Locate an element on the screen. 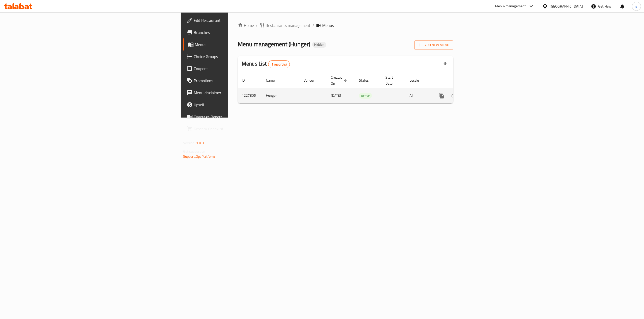 Image resolution: width=644 pixels, height=319 pixels. span: Coverage Report is located at coordinates (239, 117).